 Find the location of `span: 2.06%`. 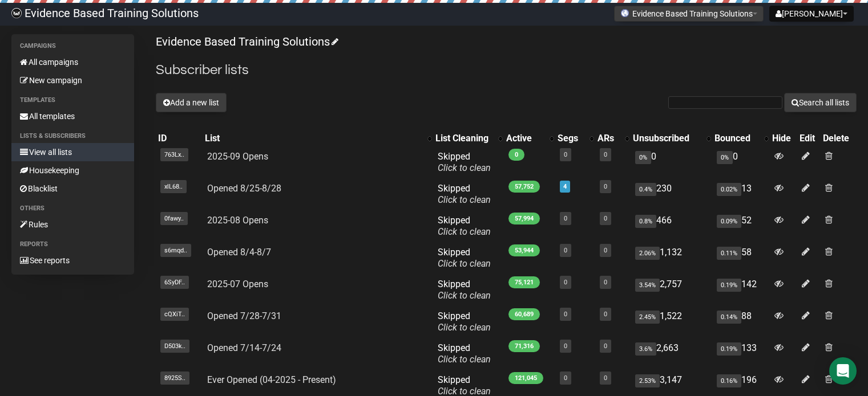

span: 2.06% is located at coordinates (647, 253).